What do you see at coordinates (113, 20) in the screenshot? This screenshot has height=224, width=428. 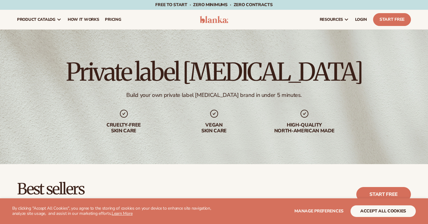 I see `a: pricing` at bounding box center [113, 20].